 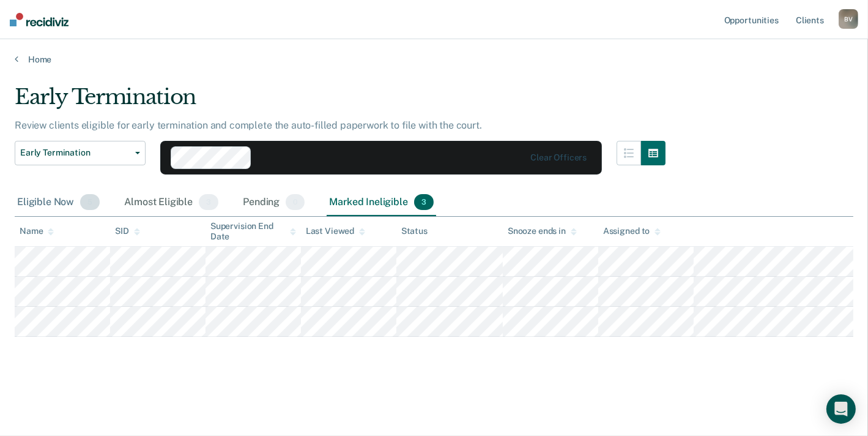 I want to click on button: BV, so click(x=849, y=19).